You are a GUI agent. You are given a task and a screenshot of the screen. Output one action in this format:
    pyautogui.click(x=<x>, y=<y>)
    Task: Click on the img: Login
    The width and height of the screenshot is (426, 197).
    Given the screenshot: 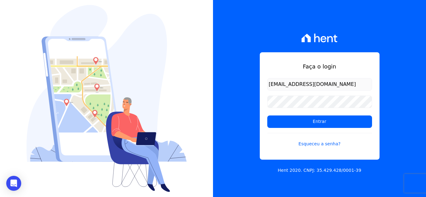 What is the action you would take?
    pyautogui.click(x=107, y=98)
    